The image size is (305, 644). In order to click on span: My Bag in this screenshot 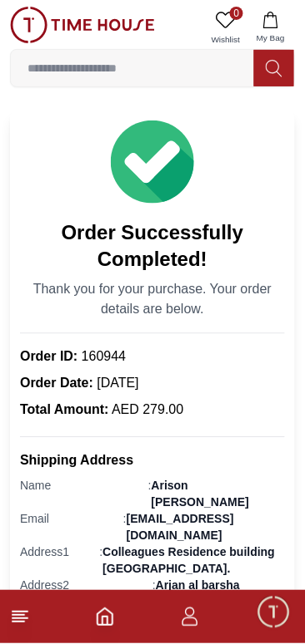, I will do `click(271, 37)`.